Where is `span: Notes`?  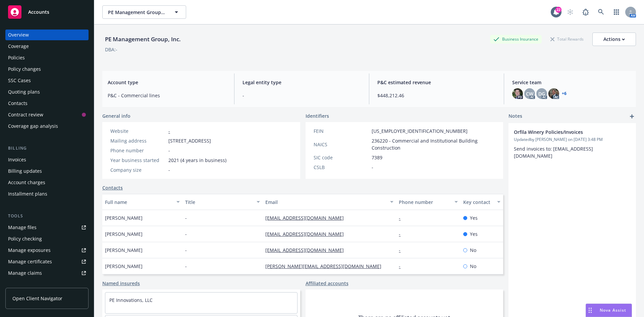
span: Notes is located at coordinates (515, 116).